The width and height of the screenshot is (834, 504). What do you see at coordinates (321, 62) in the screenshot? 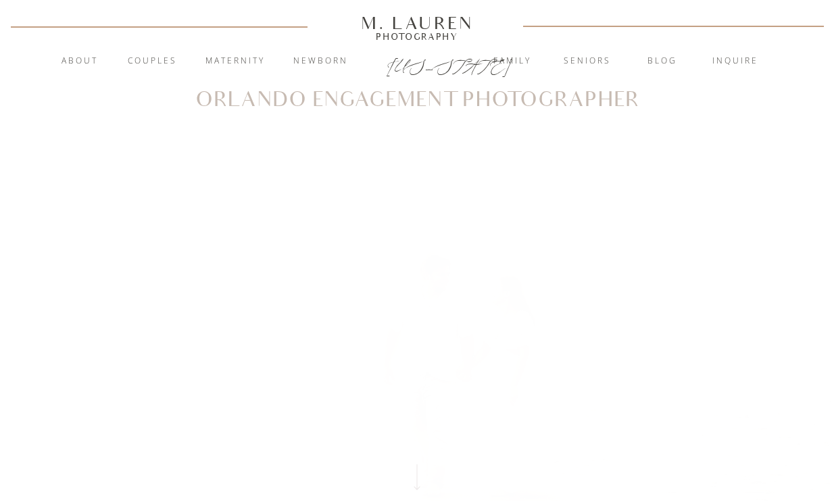
I see `nav: Newborn` at bounding box center [321, 62].